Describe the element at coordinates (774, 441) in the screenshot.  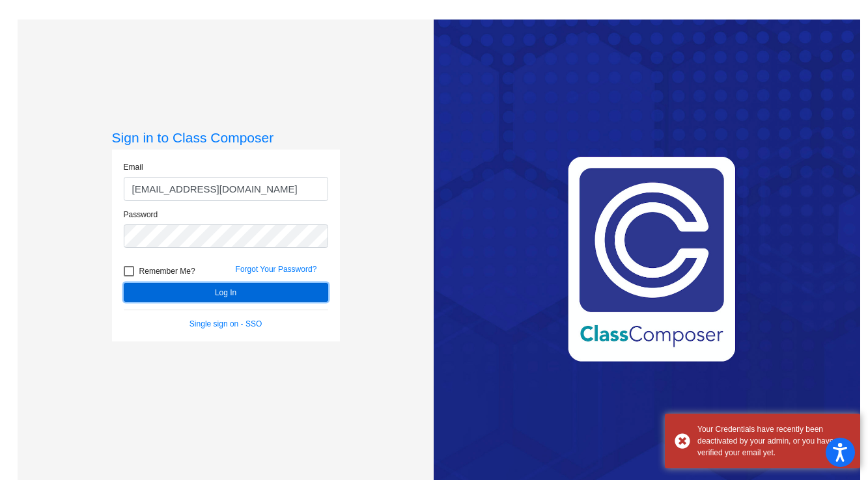
I see `div: Your Credentials have recently been deactivated by your admin, or you haven’t verified your email...` at that location.